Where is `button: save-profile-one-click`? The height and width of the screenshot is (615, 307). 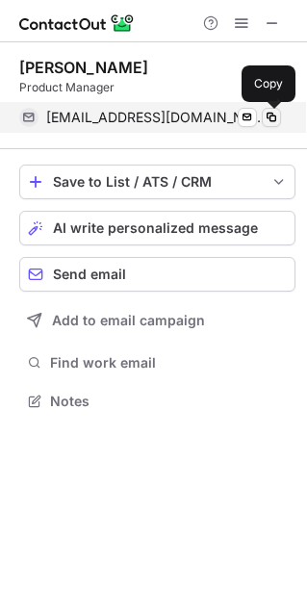 button: save-profile-one-click is located at coordinates (157, 182).